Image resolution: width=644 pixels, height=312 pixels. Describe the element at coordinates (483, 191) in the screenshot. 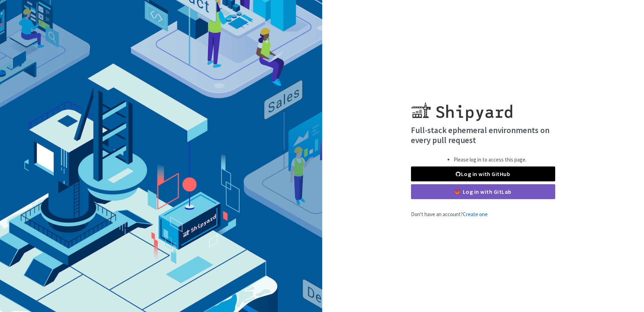

I see `a: Log in with GitLab` at that location.